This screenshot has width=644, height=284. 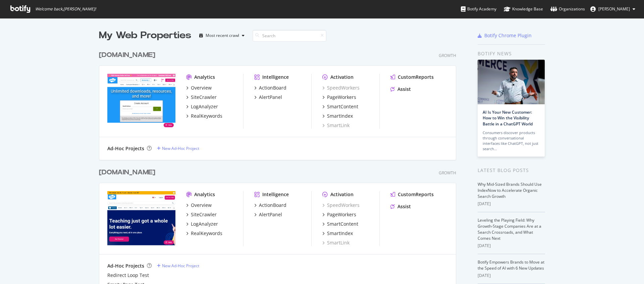 What do you see at coordinates (128, 275) in the screenshot?
I see `a: Redirect Loop Test` at bounding box center [128, 275].